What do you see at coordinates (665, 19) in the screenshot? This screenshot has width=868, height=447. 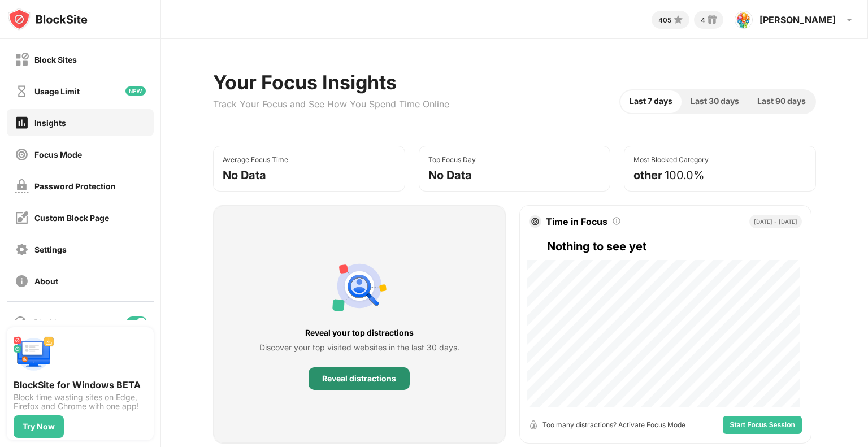 I see `div: 405` at bounding box center [665, 19].